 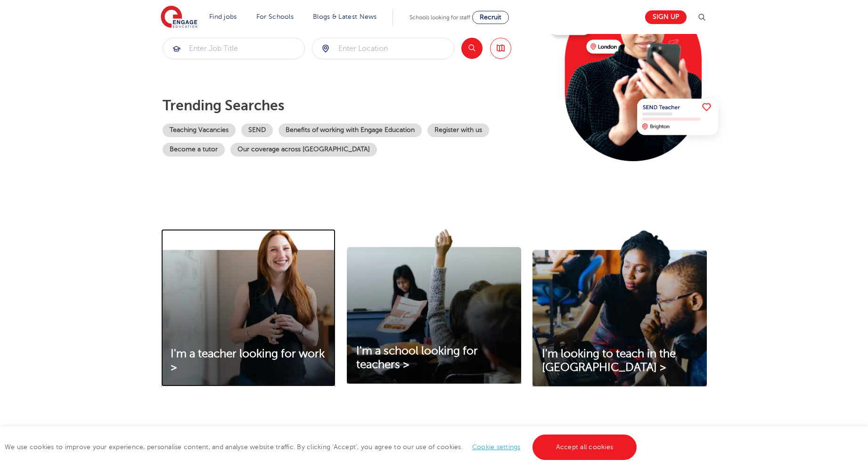 I want to click on span: I'm a teacher looking for work >, so click(x=247, y=360).